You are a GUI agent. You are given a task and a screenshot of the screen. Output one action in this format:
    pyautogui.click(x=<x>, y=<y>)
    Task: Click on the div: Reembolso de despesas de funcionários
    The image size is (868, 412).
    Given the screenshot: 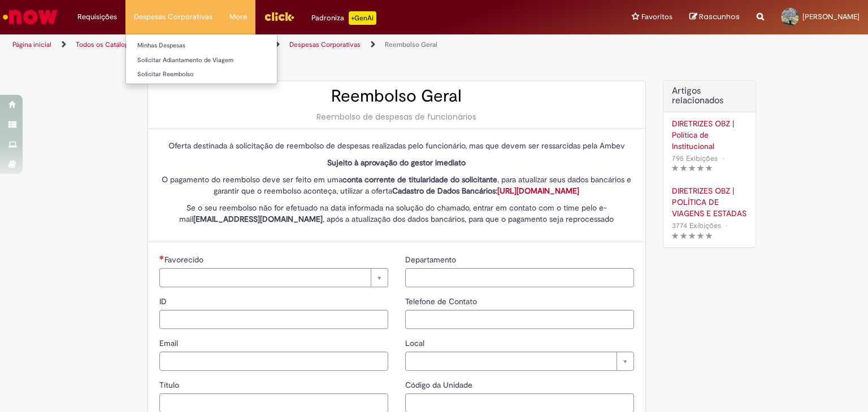 What is the action you would take?
    pyautogui.click(x=397, y=117)
    